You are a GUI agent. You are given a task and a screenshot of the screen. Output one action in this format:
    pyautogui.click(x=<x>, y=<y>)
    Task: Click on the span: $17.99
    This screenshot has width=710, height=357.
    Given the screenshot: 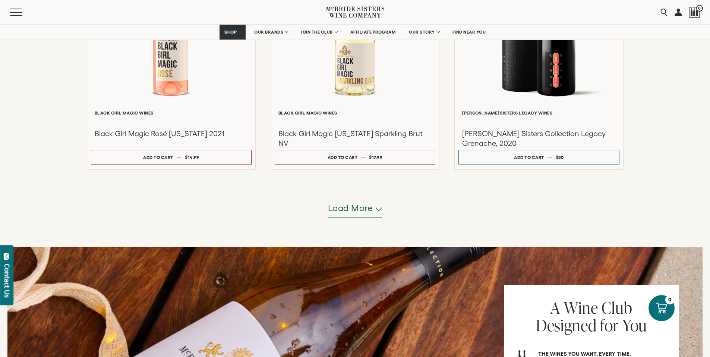 What is the action you would take?
    pyautogui.click(x=376, y=157)
    